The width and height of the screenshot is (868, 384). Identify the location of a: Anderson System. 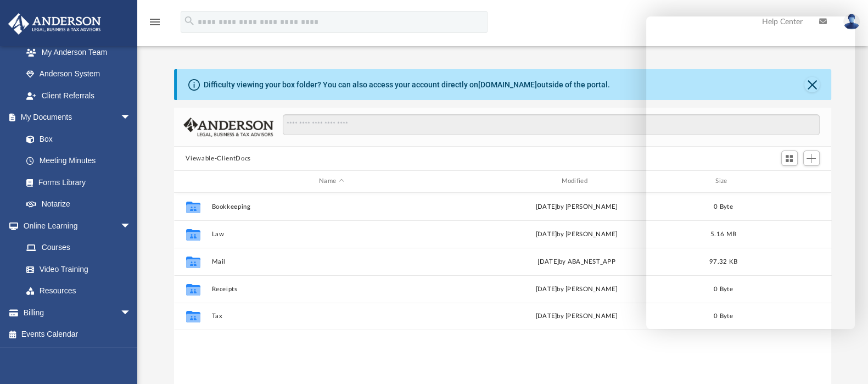
(78, 74).